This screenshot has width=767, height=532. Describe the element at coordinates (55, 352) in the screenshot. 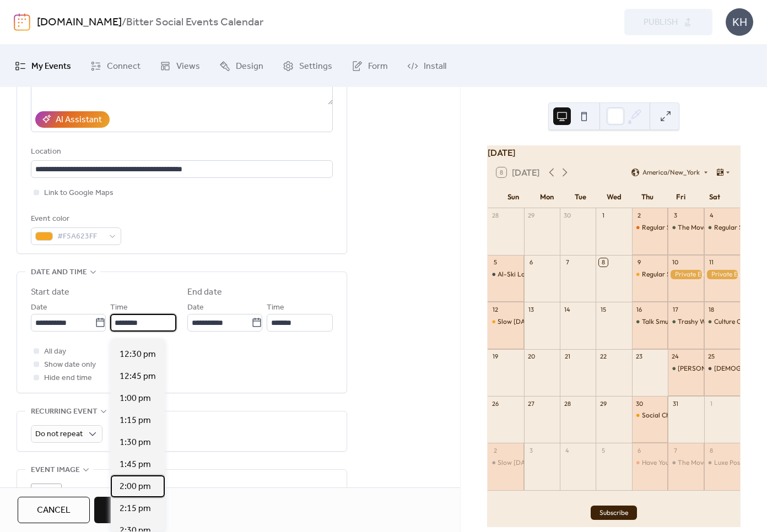

I see `span: All day` at that location.